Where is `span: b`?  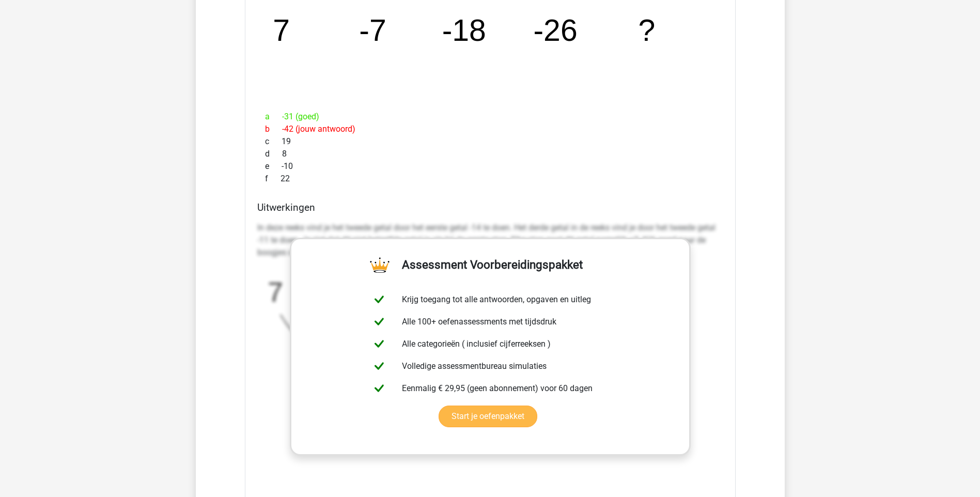 span: b is located at coordinates (273, 129).